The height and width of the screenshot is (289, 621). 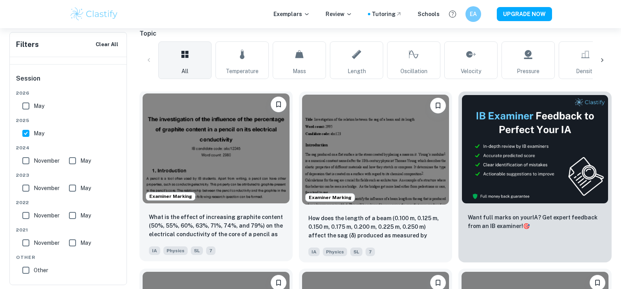 I want to click on span: 2023, so click(x=69, y=175).